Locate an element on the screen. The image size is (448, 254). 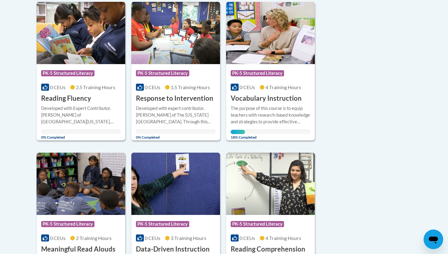
a: Course LogoPK-5 Structured Literacy0 CEUs4 Training Hours Vocabulary InstructionThe purpose of th... is located at coordinates (270, 71).